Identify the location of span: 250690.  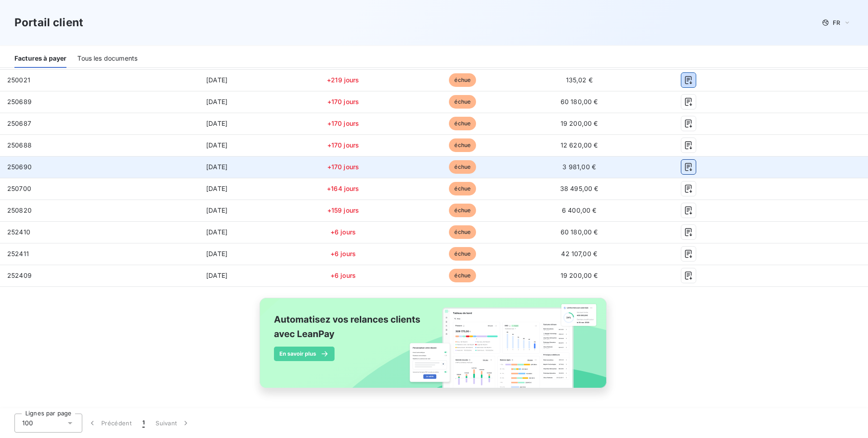
(19, 166).